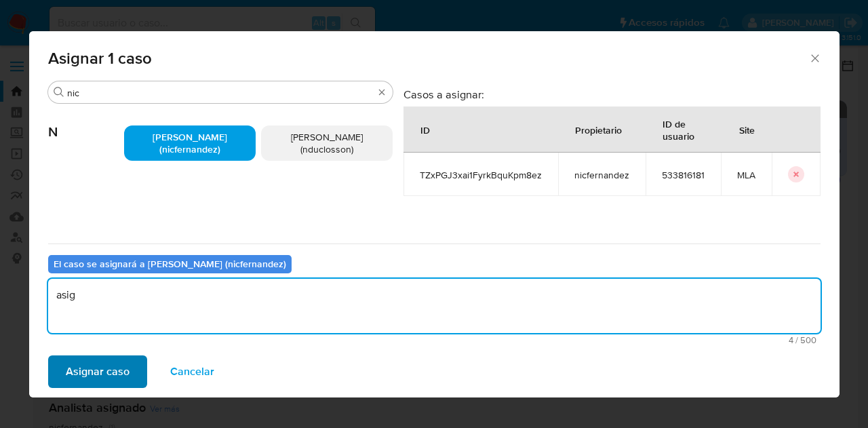 Image resolution: width=868 pixels, height=428 pixels. Describe the element at coordinates (747, 130) in the screenshot. I see `div: Site` at that location.